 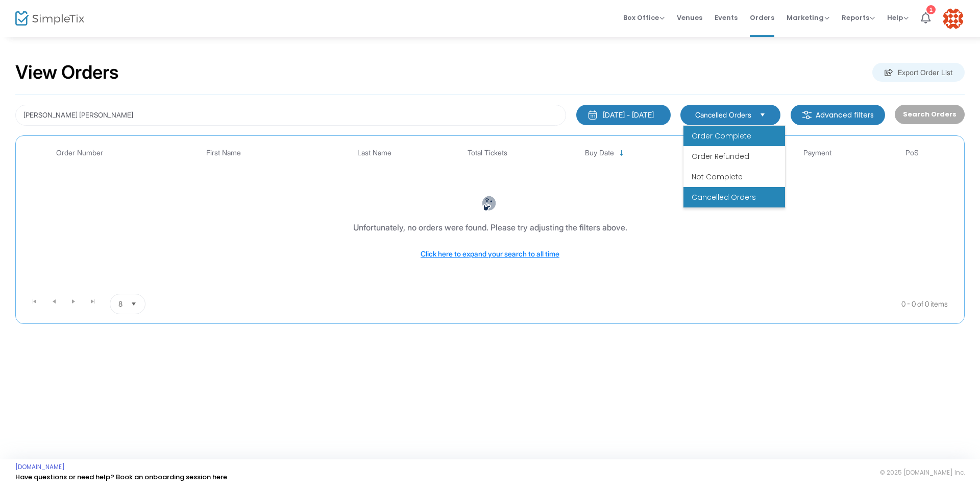 What do you see at coordinates (121, 477) in the screenshot?
I see `a: Have questions or need help? Book an onboarding session here` at bounding box center [121, 477].